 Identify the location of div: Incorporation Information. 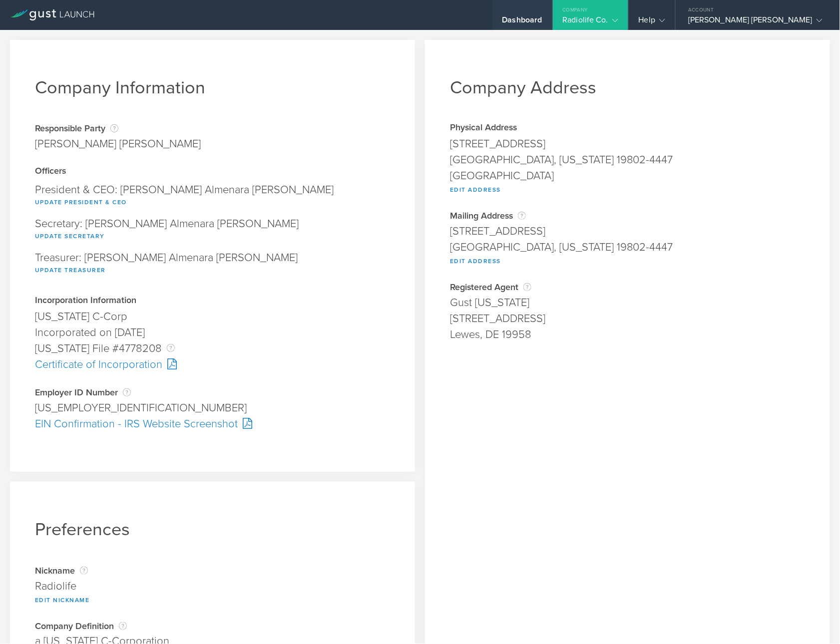
(212, 301).